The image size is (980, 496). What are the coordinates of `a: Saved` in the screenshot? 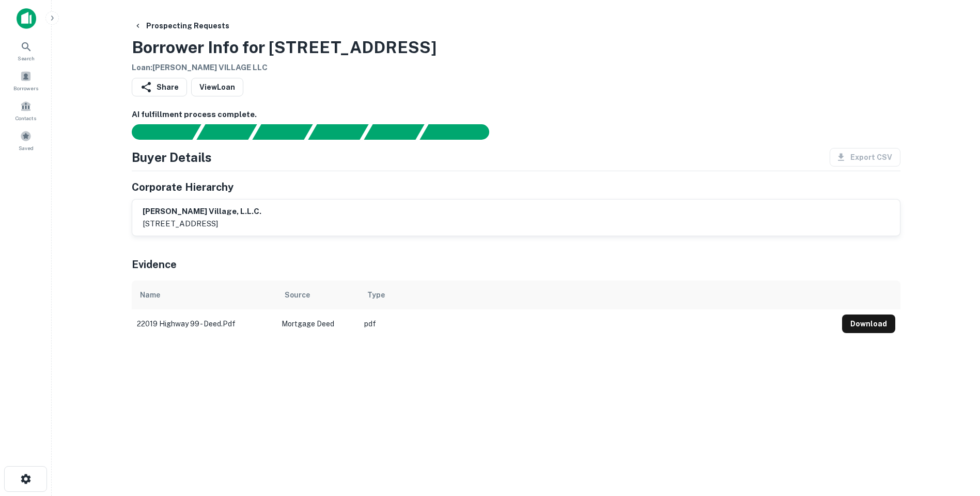 It's located at (26, 140).